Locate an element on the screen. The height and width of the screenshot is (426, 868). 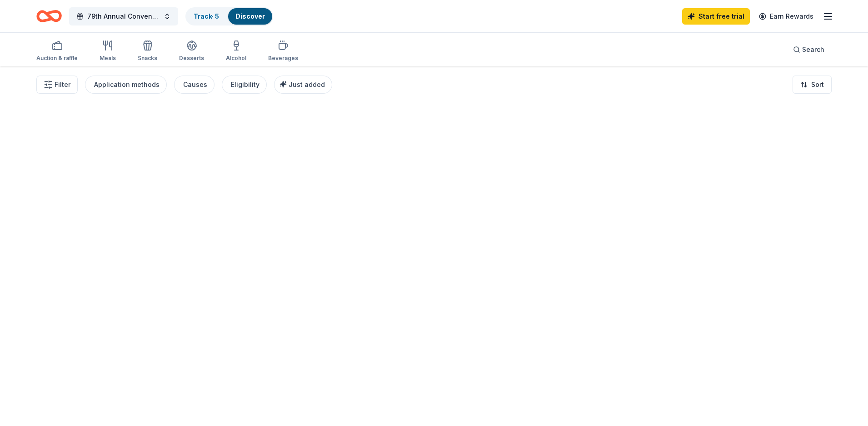
span: 79th Annual Convention is located at coordinates (124, 16).